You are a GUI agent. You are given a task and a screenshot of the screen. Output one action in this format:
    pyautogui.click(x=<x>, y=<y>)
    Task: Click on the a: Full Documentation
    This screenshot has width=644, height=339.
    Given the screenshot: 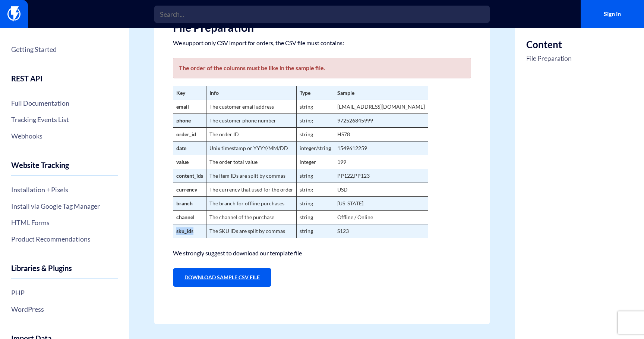 What is the action you would take?
    pyautogui.click(x=64, y=103)
    